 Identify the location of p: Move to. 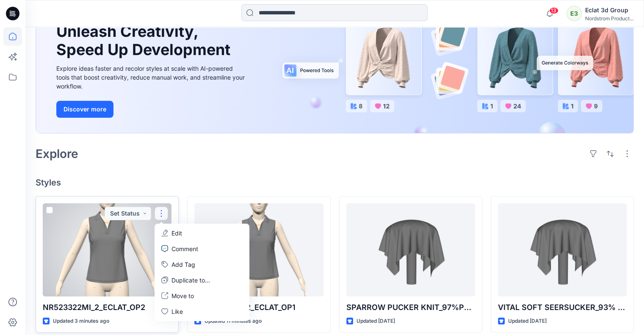
(182, 296).